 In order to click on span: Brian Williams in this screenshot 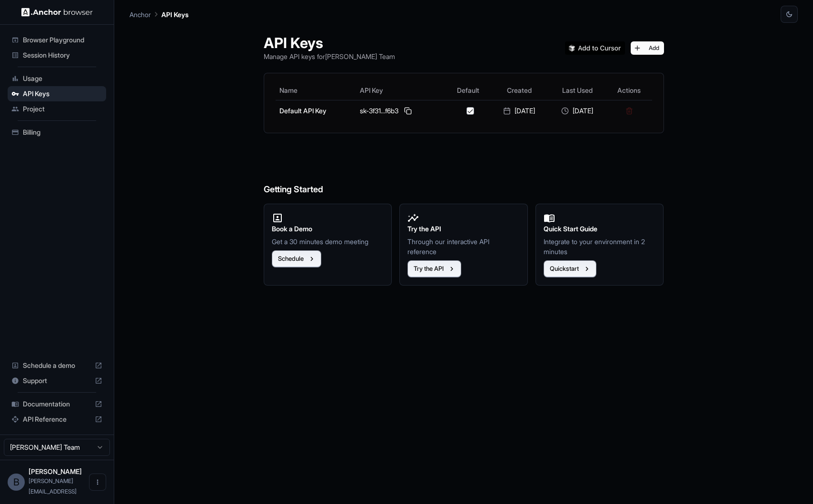, I will do `click(55, 471)`.